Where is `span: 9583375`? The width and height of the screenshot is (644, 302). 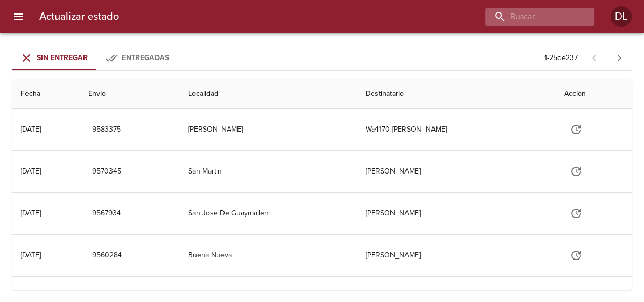
span: 9583375 is located at coordinates (106, 129).